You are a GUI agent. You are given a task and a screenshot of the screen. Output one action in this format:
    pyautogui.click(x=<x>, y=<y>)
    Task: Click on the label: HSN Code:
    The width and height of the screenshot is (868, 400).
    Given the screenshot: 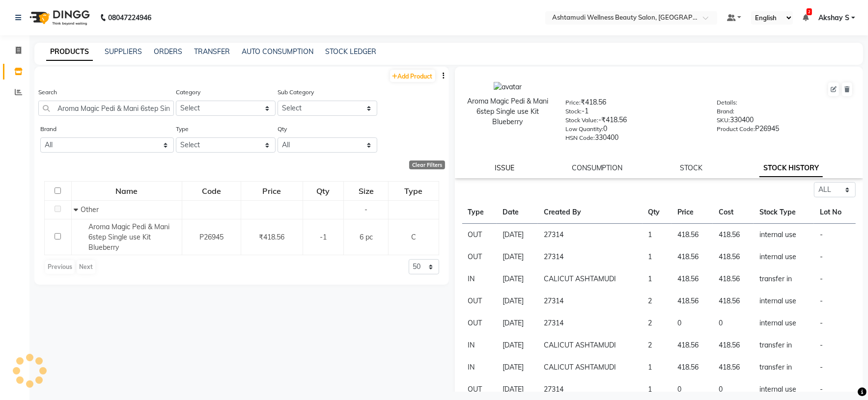 What is the action you would take?
    pyautogui.click(x=580, y=138)
    